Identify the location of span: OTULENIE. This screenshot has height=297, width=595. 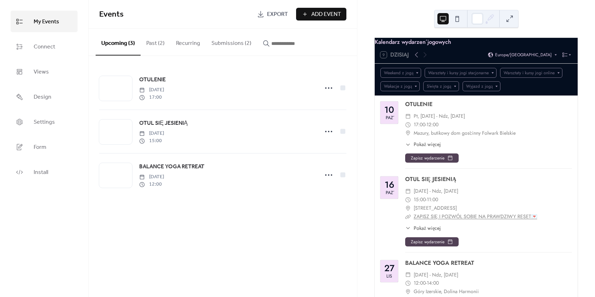
(152, 80).